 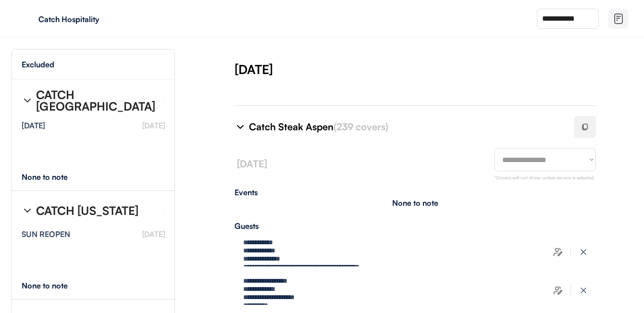 What do you see at coordinates (361, 126) in the screenshot?
I see `font: (239 covers)` at bounding box center [361, 126].